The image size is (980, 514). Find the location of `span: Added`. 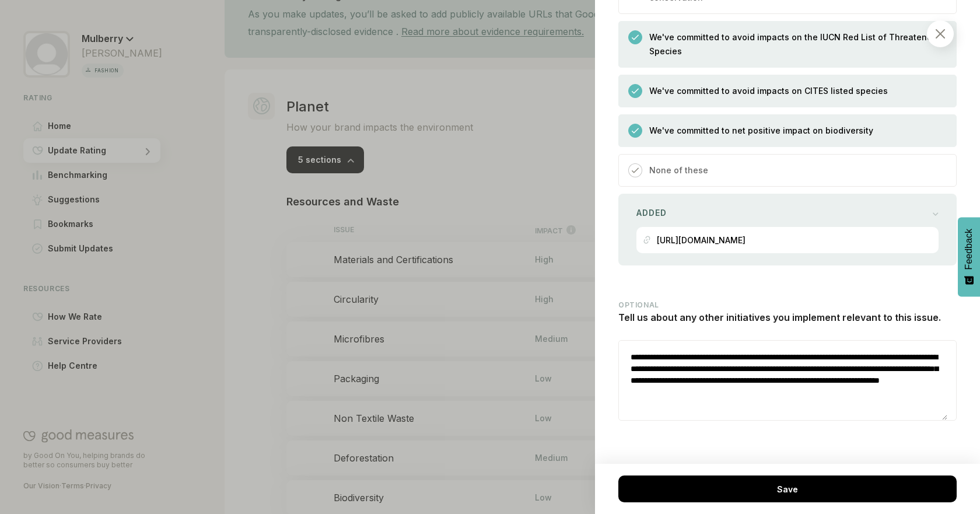

span: Added is located at coordinates (651, 213).